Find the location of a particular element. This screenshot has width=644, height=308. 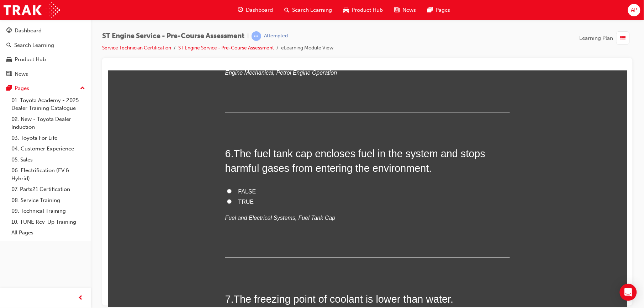

a: All Pages is located at coordinates (48, 233).